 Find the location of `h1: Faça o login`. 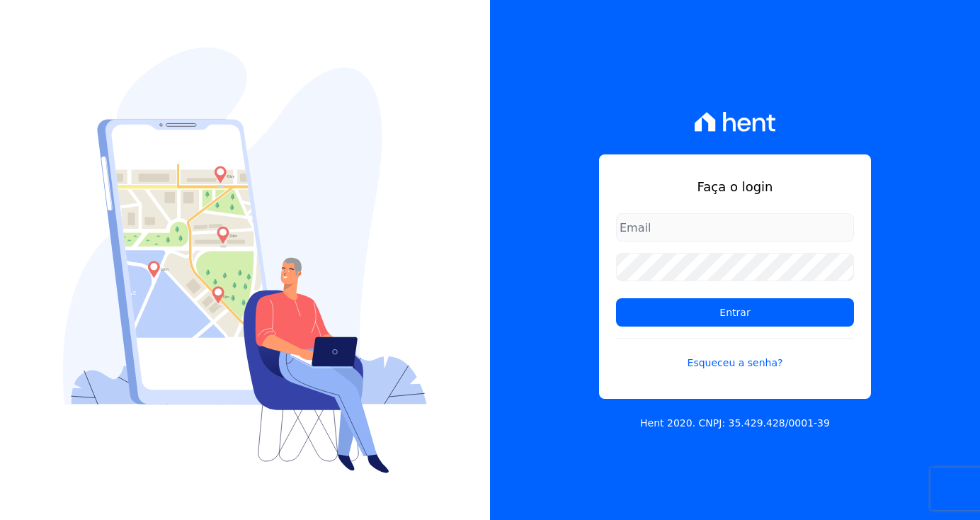

h1: Faça o login is located at coordinates (736, 186).